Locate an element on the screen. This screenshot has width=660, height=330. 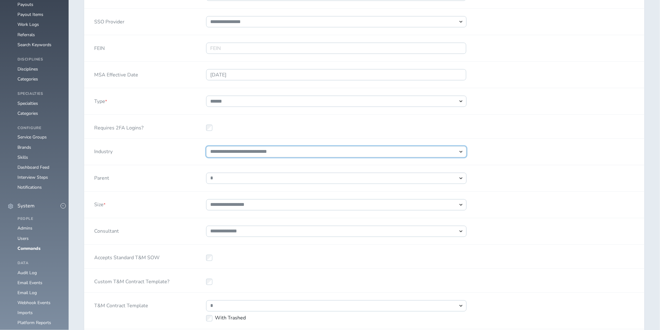
a: Service Groups is located at coordinates (32, 137).